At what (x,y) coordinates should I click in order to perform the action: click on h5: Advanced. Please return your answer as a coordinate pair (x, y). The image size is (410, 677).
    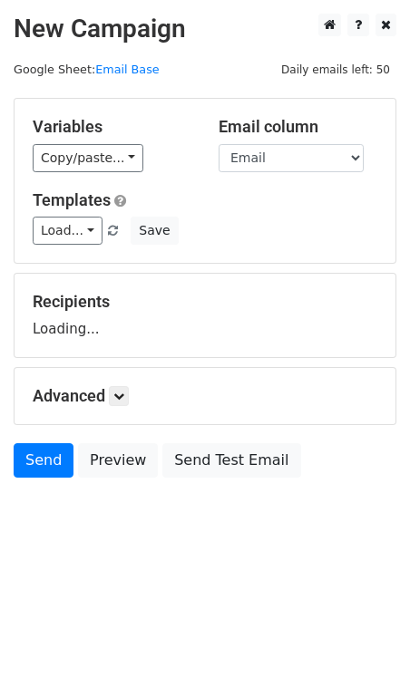
    Looking at the image, I should click on (205, 396).